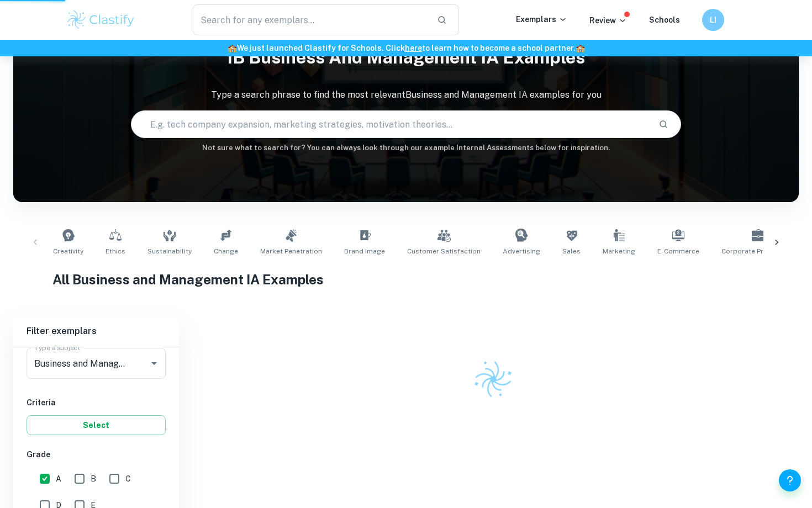 The image size is (812, 508). I want to click on p: Exemplars, so click(542, 20).